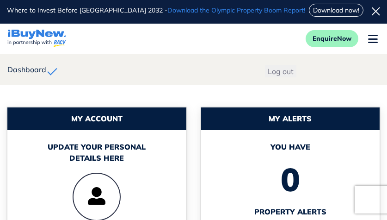 The width and height of the screenshot is (387, 220). Describe the element at coordinates (336, 10) in the screenshot. I see `button: Download now!` at that location.